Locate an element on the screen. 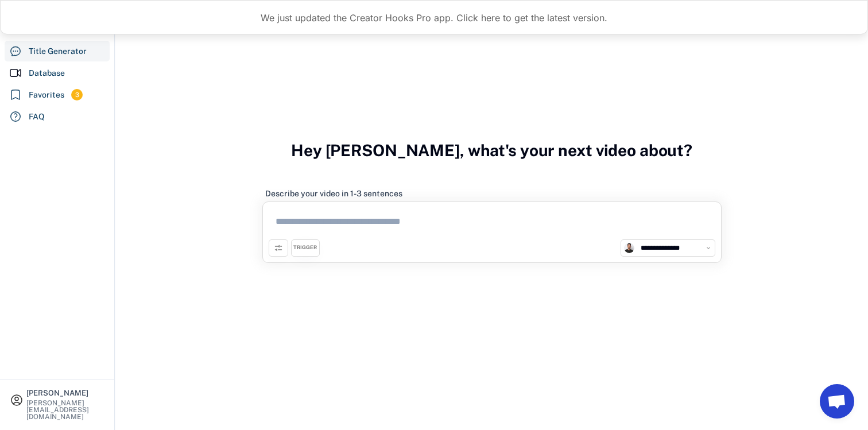 The image size is (868, 430). div: 3 is located at coordinates (77, 95).